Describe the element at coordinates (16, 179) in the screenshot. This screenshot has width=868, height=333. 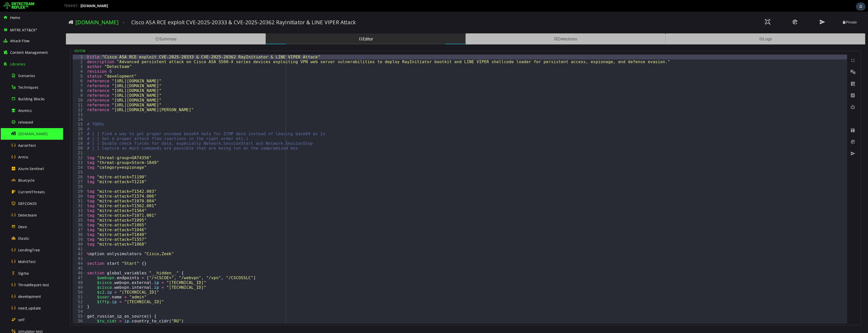
I see `div: 29` at that location.